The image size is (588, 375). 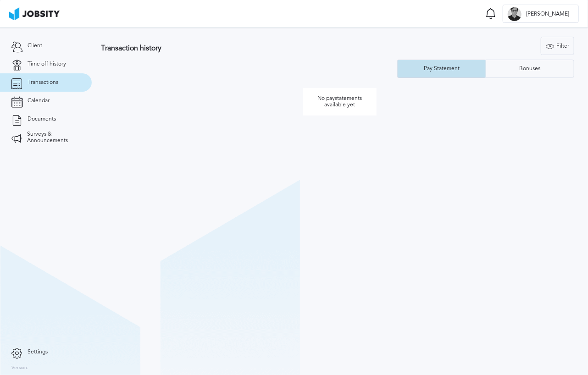 I want to click on span: Client, so click(x=35, y=46).